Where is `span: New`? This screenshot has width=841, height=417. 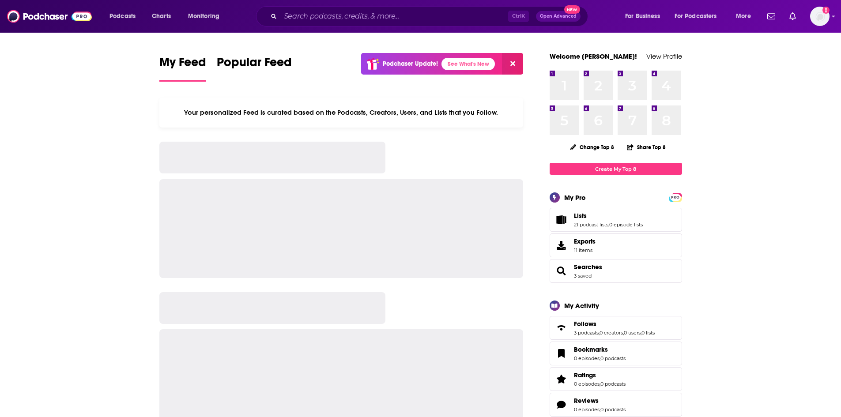
span: New is located at coordinates (572, 9).